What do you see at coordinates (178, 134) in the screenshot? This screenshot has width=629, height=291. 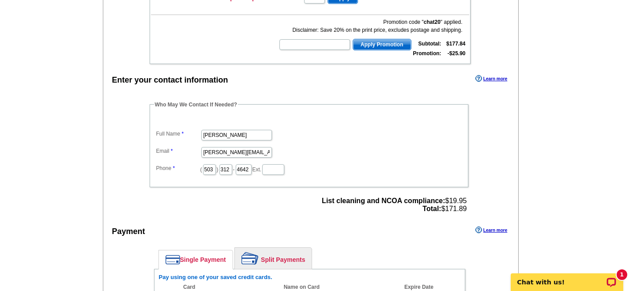 I see `label: Full Name` at bounding box center [178, 134].